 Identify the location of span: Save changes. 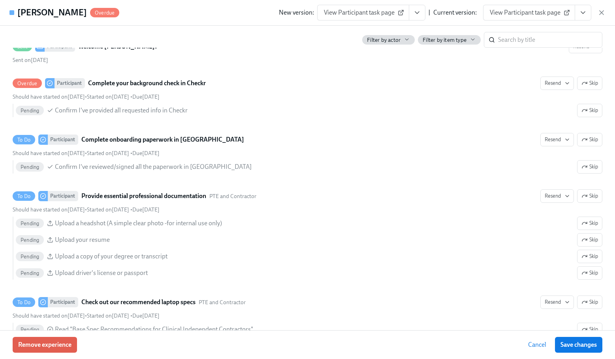
(578, 345).